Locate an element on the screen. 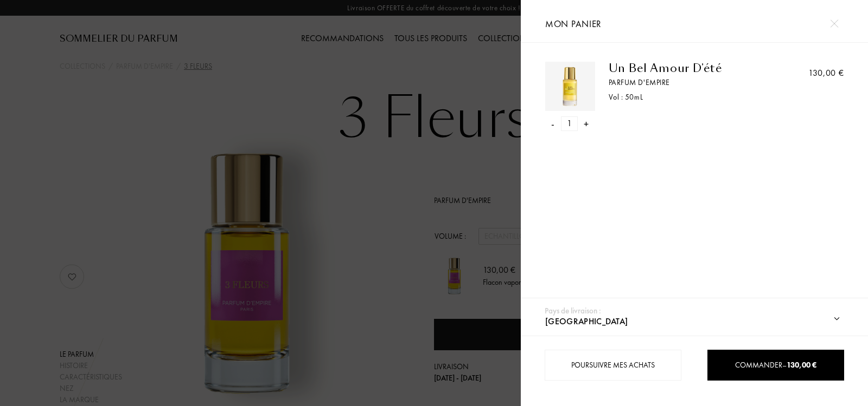  span: Mon panier is located at coordinates (574, 24).